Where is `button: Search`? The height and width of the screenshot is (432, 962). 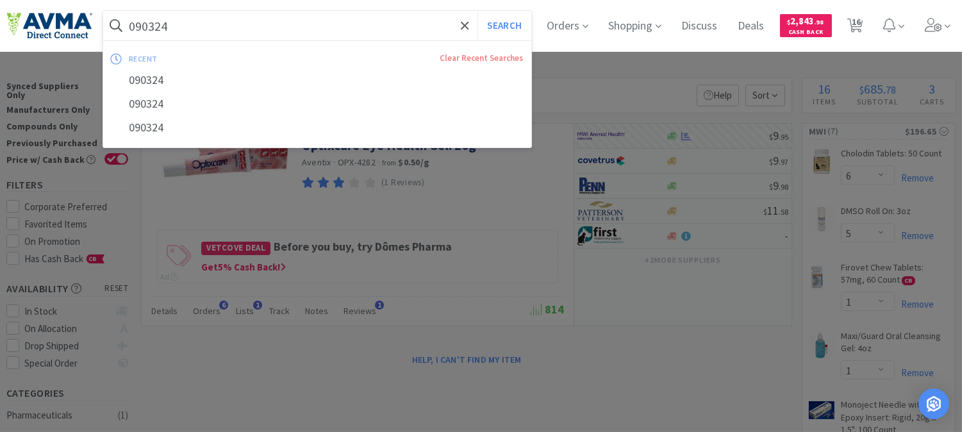 button: Search is located at coordinates (504, 26).